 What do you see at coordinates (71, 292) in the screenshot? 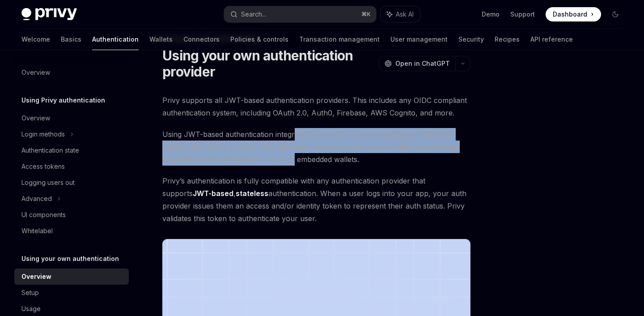
I see `a: Setup` at bounding box center [71, 292].